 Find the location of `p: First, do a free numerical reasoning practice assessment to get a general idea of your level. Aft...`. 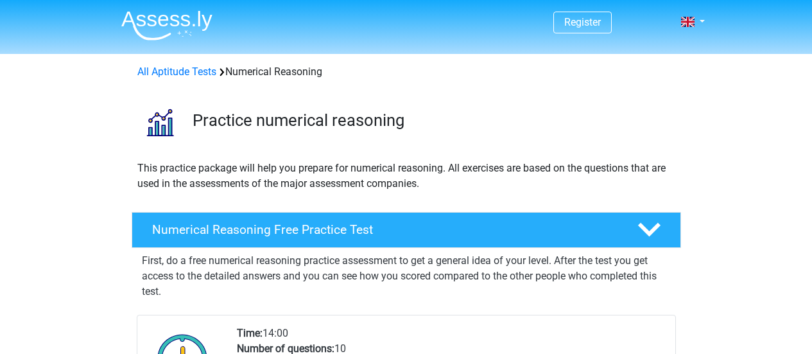

p: First, do a free numerical reasoning practice assessment to get a general idea of your level. Aft... is located at coordinates (406, 276).